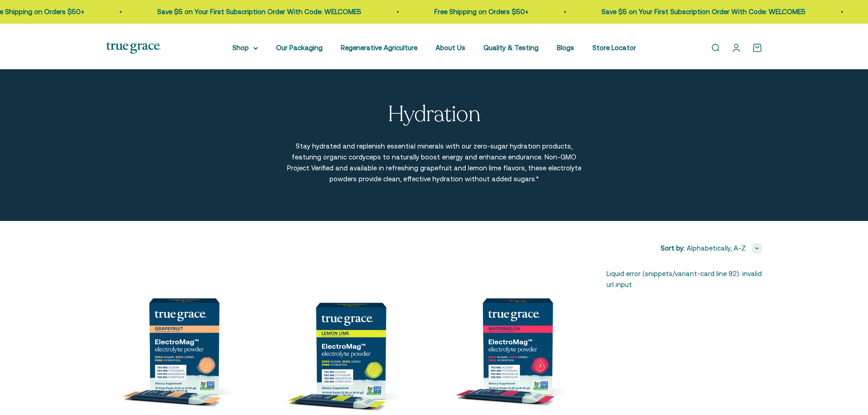  Describe the element at coordinates (684, 279) in the screenshot. I see `a: Liquid error (snippets/variant-card line 92): invalid url input` at that location.